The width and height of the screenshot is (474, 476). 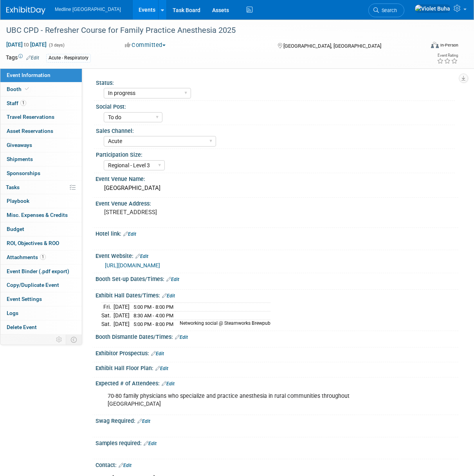 What do you see at coordinates (223, 323) in the screenshot?
I see `td: Networking social @ Steamworks Brewpub` at bounding box center [223, 323].